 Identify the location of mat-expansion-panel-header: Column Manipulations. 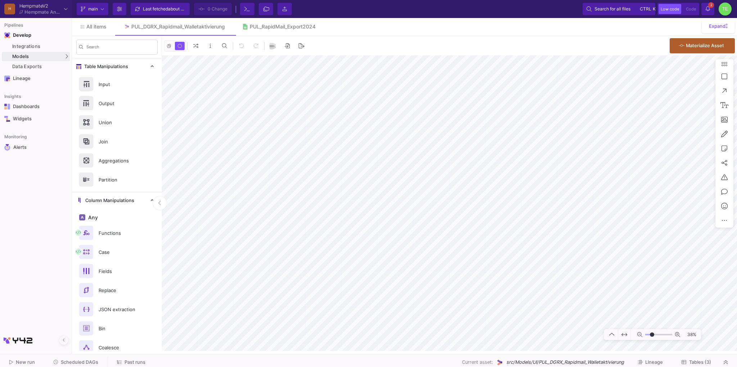
(117, 200).